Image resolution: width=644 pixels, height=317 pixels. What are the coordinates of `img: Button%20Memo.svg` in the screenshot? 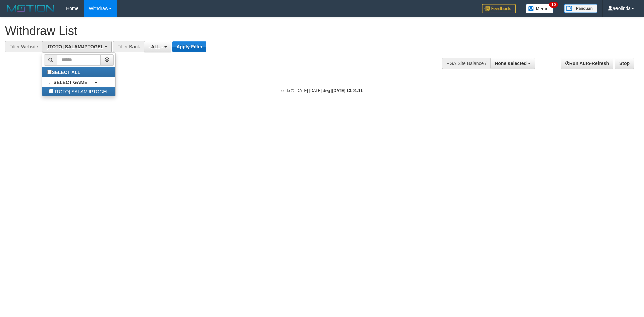 It's located at (540, 9).